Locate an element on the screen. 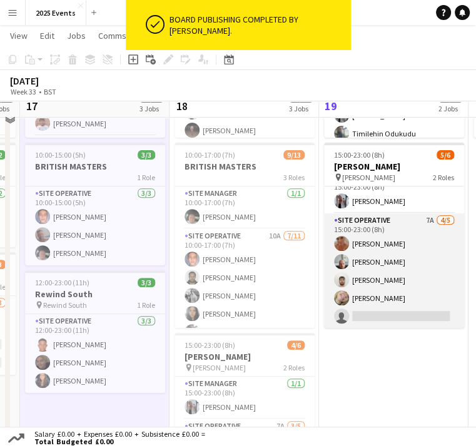  span: 12:00-23:00 (11h) is located at coordinates (62, 282).